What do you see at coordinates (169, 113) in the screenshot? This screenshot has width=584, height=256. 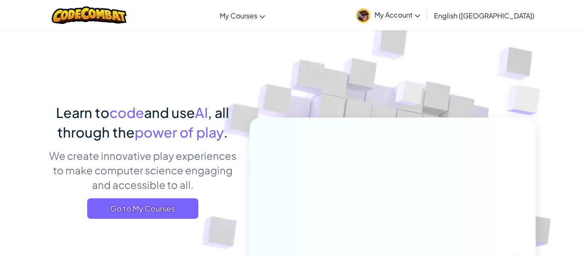 I see `span: and use` at bounding box center [169, 113].